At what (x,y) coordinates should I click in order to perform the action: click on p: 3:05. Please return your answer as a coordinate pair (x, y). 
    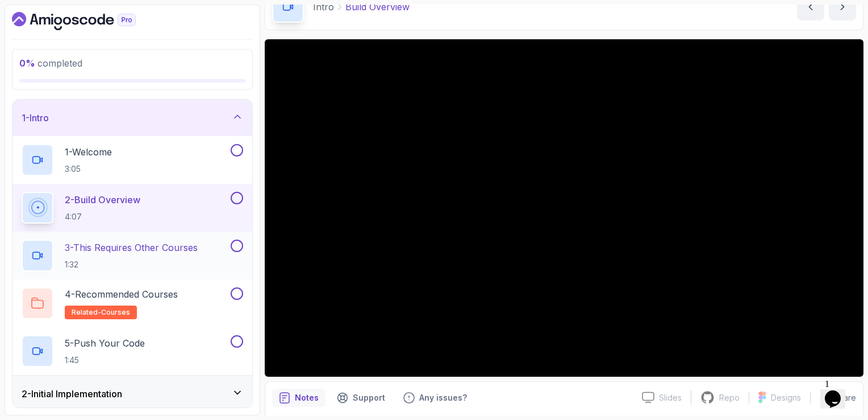
    Looking at the image, I should click on (88, 169).